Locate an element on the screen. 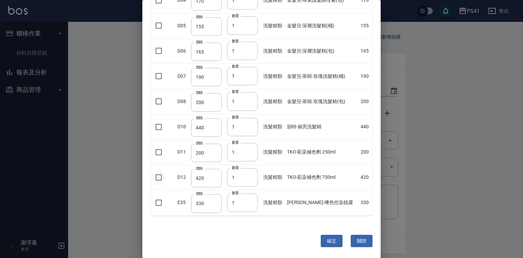 This screenshot has height=258, width=523. td: 330 is located at coordinates (366, 202).